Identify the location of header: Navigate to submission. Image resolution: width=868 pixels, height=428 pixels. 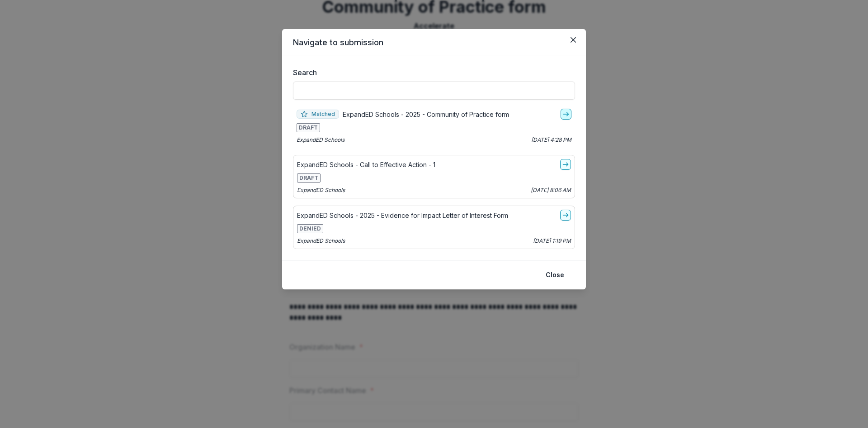
(434, 43).